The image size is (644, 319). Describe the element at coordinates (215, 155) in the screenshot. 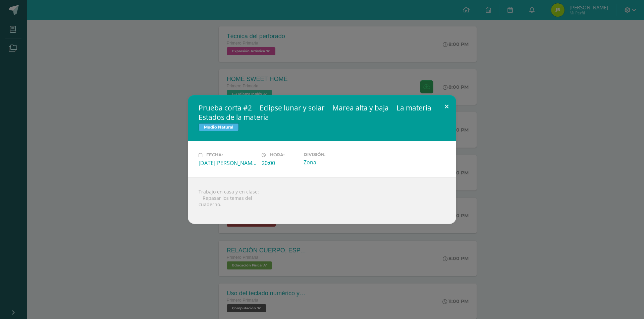

I see `span: Fecha:` at that location.